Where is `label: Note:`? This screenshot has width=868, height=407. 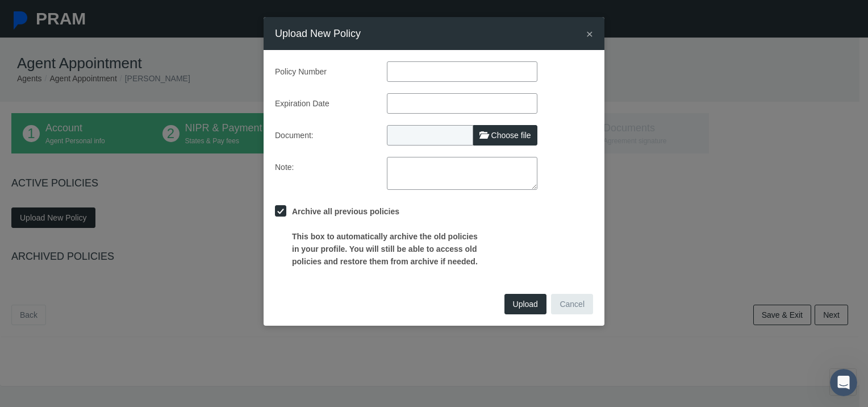
label: Note: is located at coordinates (322, 173).